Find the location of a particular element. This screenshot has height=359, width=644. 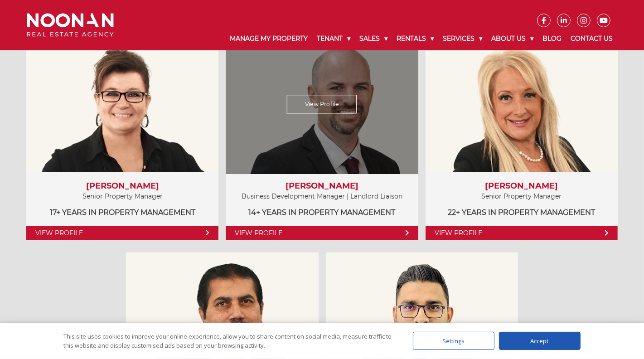

a: Manage My Property is located at coordinates (269, 38).